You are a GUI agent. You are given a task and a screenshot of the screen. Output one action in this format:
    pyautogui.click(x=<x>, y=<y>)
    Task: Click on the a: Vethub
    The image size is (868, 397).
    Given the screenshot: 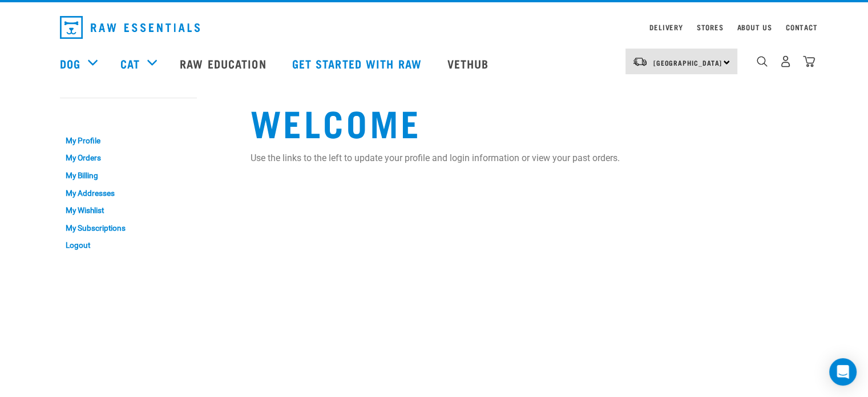 What is the action you would take?
    pyautogui.click(x=470, y=63)
    